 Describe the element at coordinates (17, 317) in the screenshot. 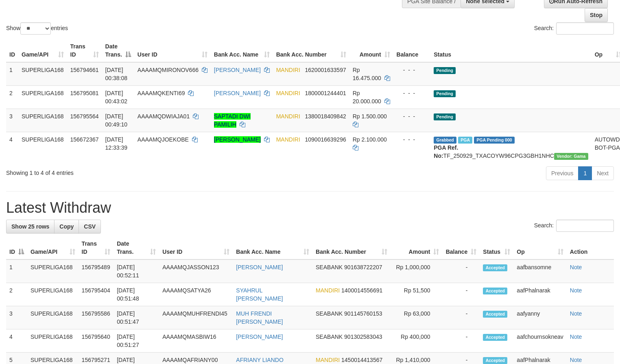

I see `td: 3` at that location.